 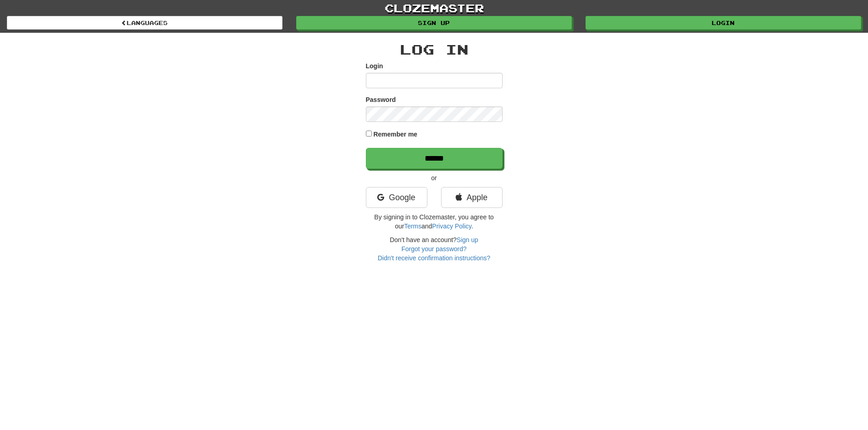 What do you see at coordinates (434, 258) in the screenshot?
I see `a: Didn't receive confirmation instructions?` at bounding box center [434, 258].